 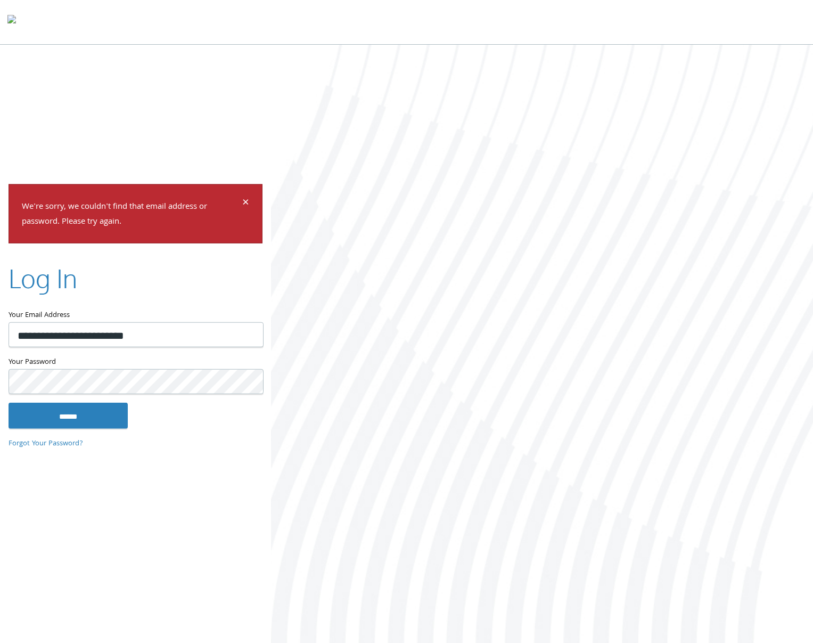 What do you see at coordinates (12, 22) in the screenshot?
I see `img: todyl-logo-dark.svg` at bounding box center [12, 22].